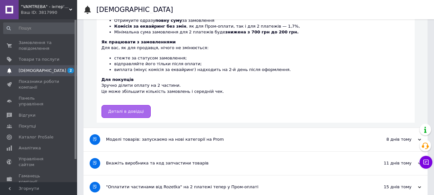  Describe the element at coordinates (30, 148) in the screenshot. I see `span: Аналітика` at that location.